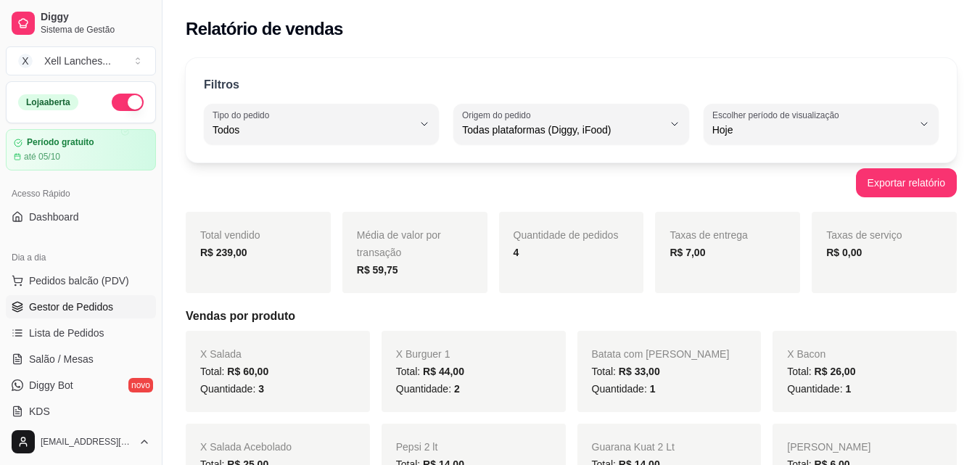 This screenshot has height=465, width=980. Describe the element at coordinates (499, 115) in the screenshot. I see `label: Origem do pedido` at that location.